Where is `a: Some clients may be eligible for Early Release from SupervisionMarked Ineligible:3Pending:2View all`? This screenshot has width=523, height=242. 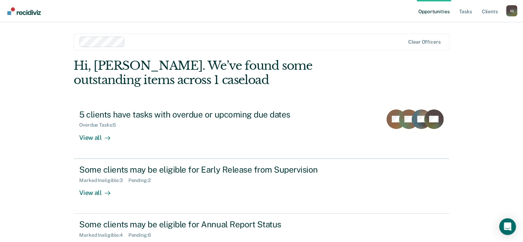 a: Some clients may be eligible for Early Release from SupervisionMarked Ineligible:3Pending:2View all is located at coordinates (262, 186).